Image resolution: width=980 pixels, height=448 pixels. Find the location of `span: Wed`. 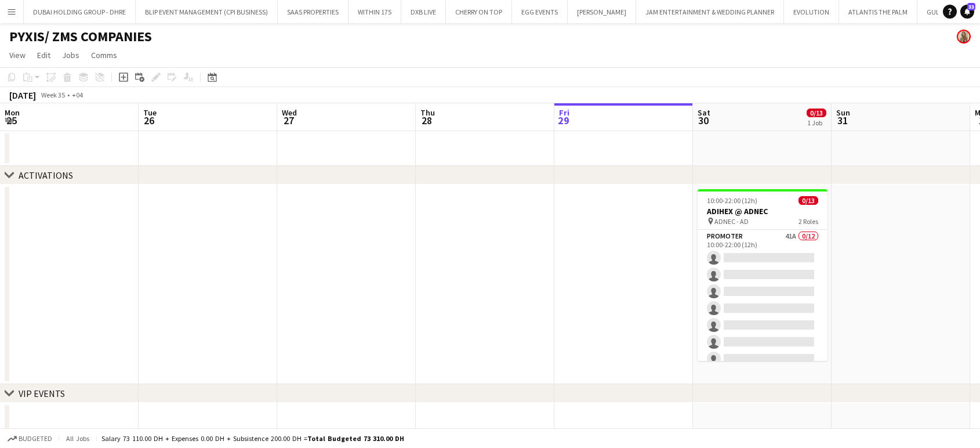

span: Wed is located at coordinates (289, 113).